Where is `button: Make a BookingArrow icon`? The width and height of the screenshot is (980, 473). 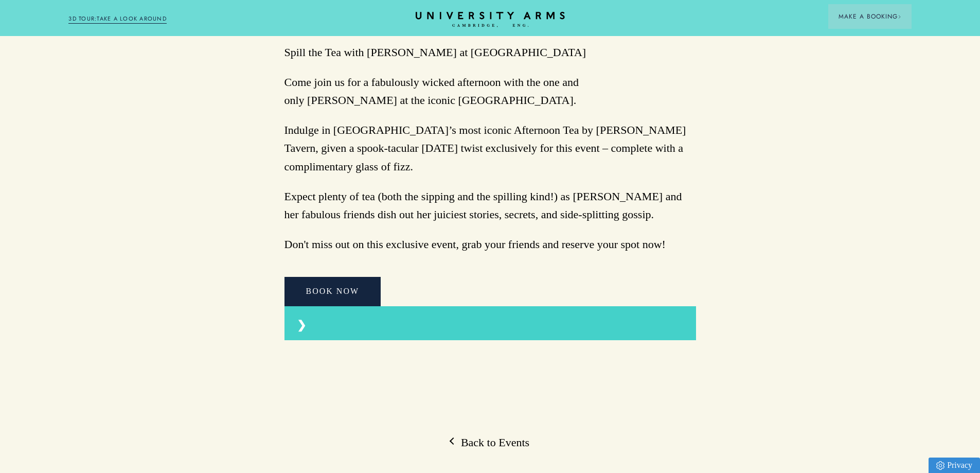
button: Make a BookingArrow icon is located at coordinates (870, 17).